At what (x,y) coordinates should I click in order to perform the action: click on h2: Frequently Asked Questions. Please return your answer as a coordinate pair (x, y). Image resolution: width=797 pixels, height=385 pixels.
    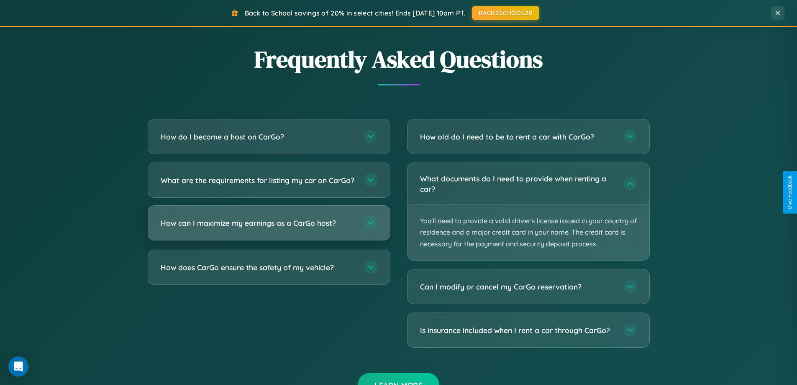
    Looking at the image, I should click on (399, 59).